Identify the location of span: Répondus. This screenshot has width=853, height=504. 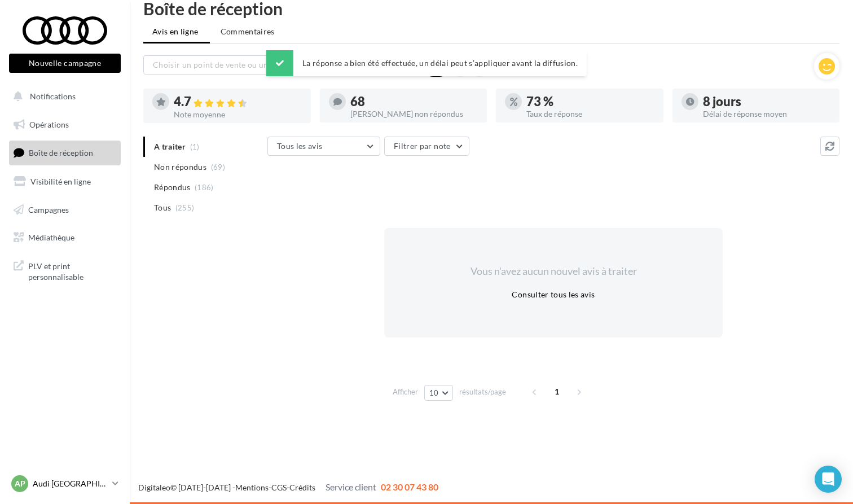
(172, 188).